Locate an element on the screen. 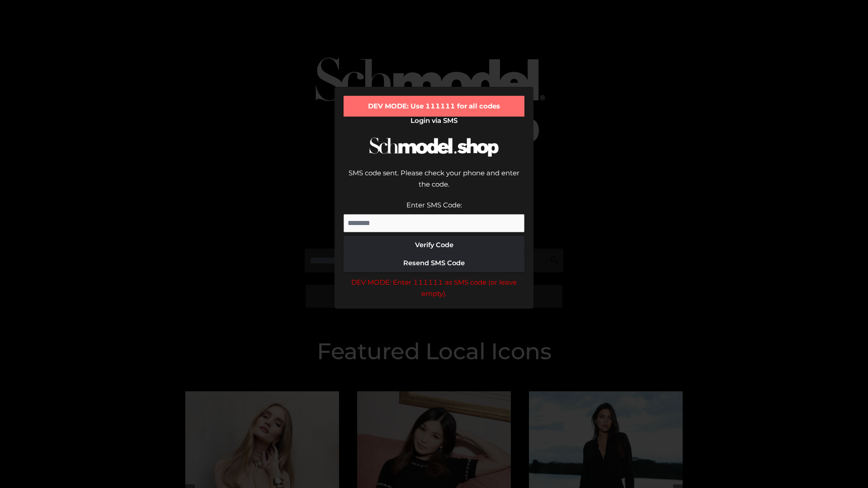 Image resolution: width=868 pixels, height=488 pixels. div: DEV MODE: Enter 111111 as SMS code (or leave empty). is located at coordinates (434, 288).